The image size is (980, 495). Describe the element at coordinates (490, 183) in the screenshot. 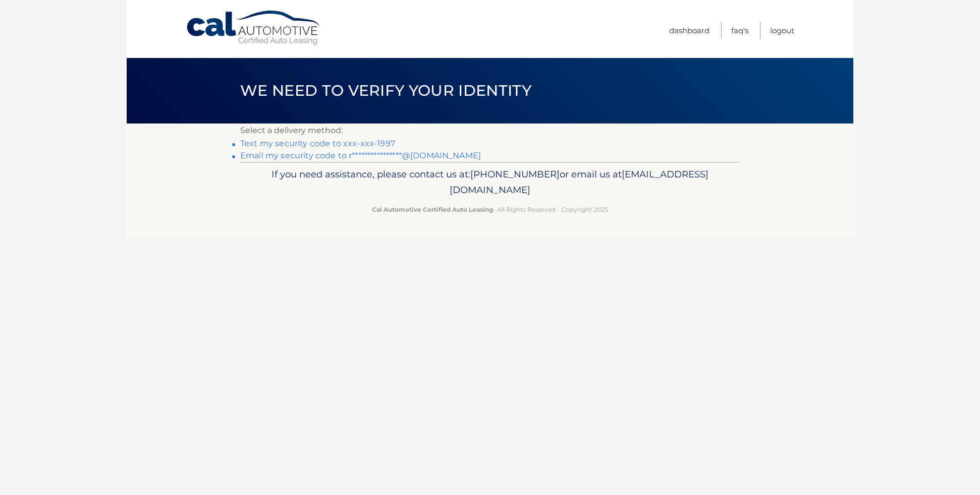

I see `p: If you need assistance, please contact us at: or email us at` at that location.